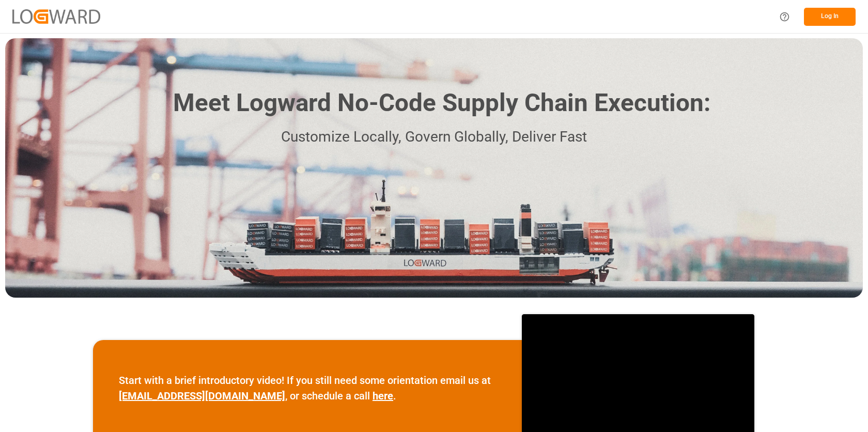 Image resolution: width=868 pixels, height=432 pixels. What do you see at coordinates (56, 16) in the screenshot?
I see `img: Logward_new_orange.png` at bounding box center [56, 16].